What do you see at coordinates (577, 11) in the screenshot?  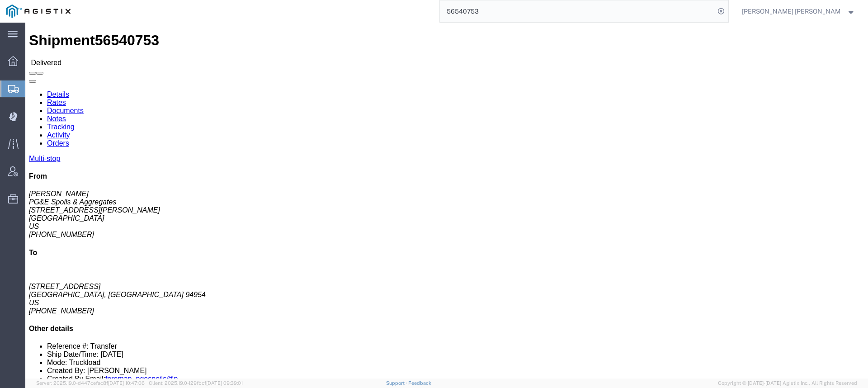 I see `input: Search for shipment number, reference number` at bounding box center [577, 11].